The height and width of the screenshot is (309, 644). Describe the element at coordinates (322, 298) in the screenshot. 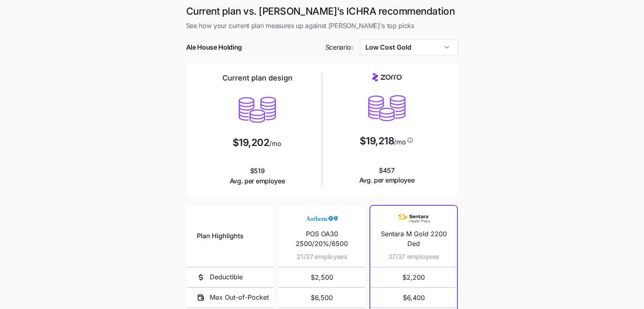

I see `span: $6,500` at that location.